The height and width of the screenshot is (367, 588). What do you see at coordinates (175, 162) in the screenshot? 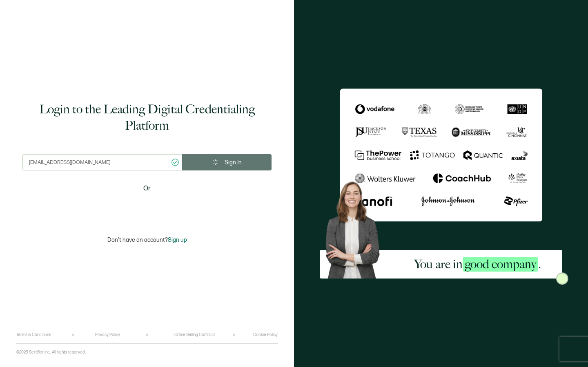
I see `ion-icon: checkmark circle outline` at bounding box center [175, 162].